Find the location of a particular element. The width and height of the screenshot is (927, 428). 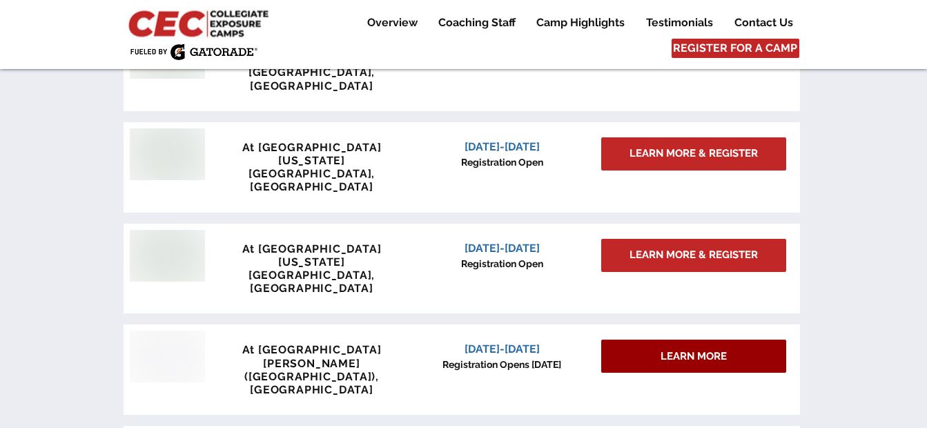

p: Contact Us is located at coordinates (763, 23).